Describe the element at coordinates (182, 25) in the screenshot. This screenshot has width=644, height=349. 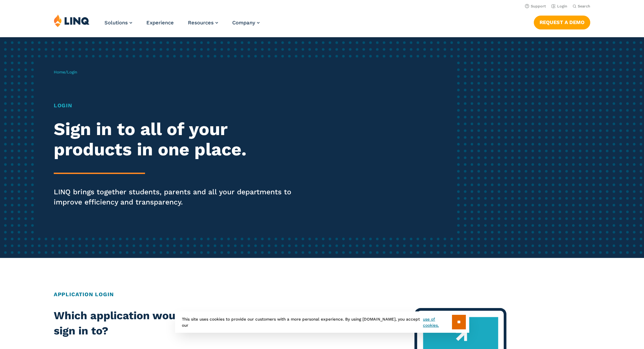
I see `nav: Primary Navigation` at that location.